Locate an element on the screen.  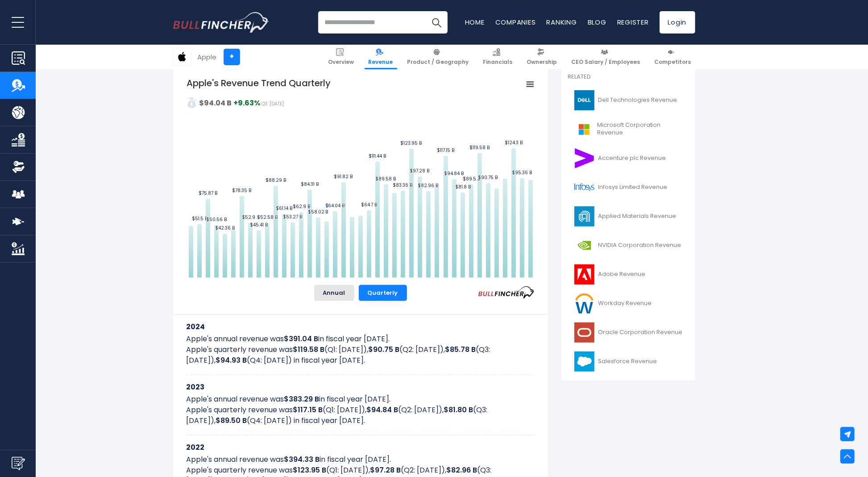
a: Competitors is located at coordinates (673, 57).